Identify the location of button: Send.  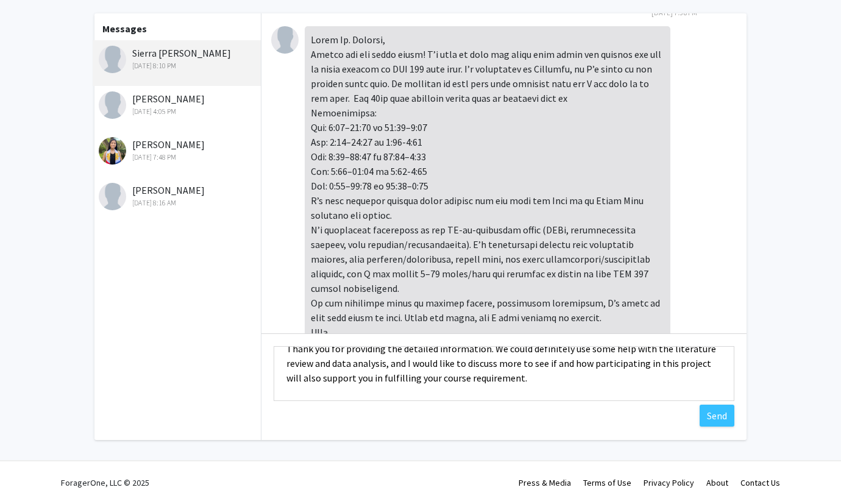
(717, 415).